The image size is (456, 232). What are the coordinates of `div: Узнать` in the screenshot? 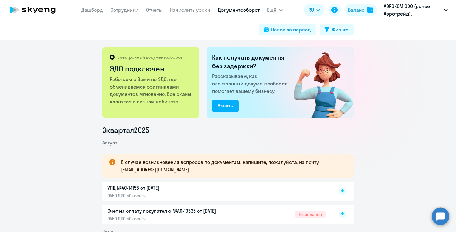 It's located at (225, 106).